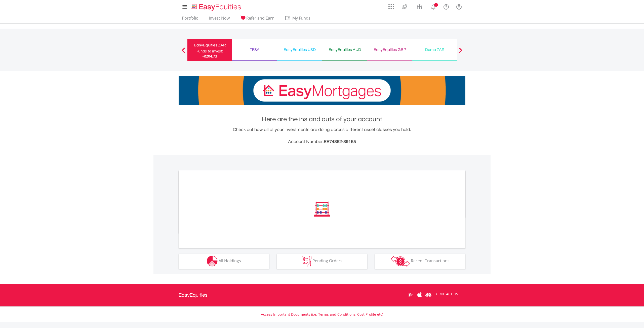 The image size is (644, 328). What do you see at coordinates (327, 261) in the screenshot?
I see `span: Pending Orders` at bounding box center [327, 261].